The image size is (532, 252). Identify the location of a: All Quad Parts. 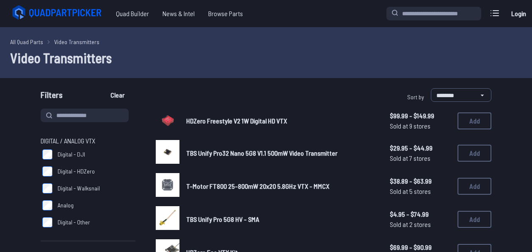
(27, 41).